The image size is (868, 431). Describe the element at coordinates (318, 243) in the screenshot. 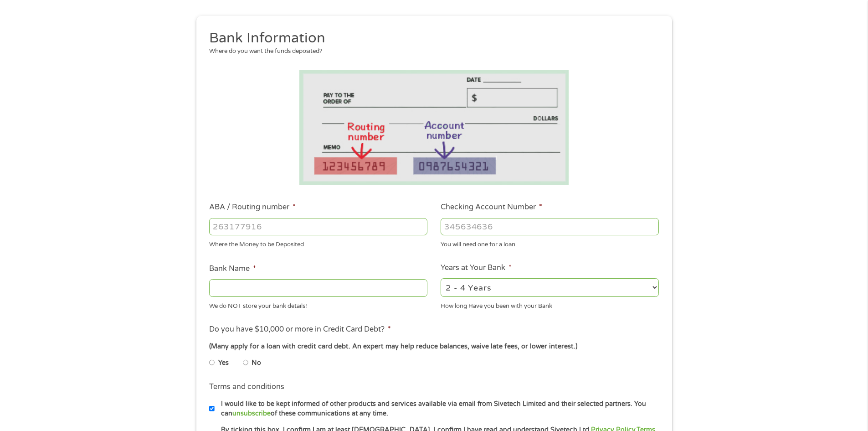

I see `div: Where the Money to be Deposited` at that location.